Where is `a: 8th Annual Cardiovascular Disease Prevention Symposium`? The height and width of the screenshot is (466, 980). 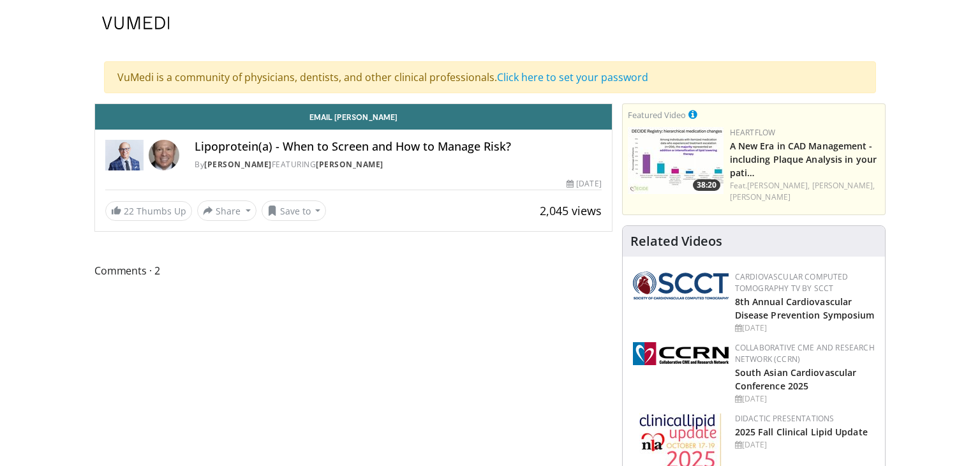
a: 8th Annual Cardiovascular Disease Prevention Symposium is located at coordinates (804, 308).